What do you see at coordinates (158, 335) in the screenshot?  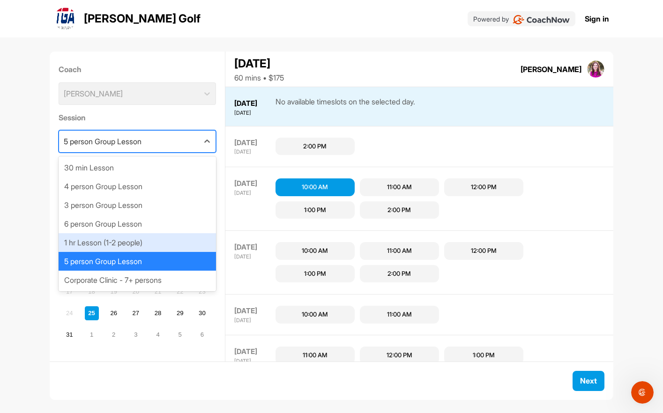 I see `div: Choose Thursday, September 4th, 2025` at bounding box center [158, 335].